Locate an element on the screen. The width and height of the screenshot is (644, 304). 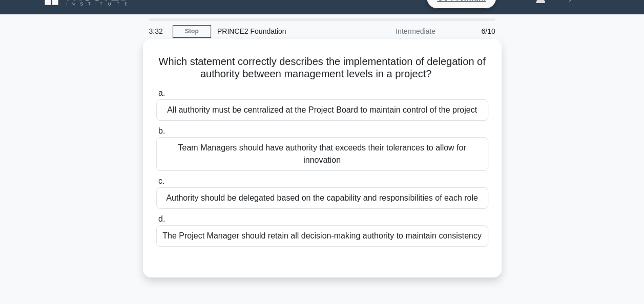
span: a. is located at coordinates (161, 93).